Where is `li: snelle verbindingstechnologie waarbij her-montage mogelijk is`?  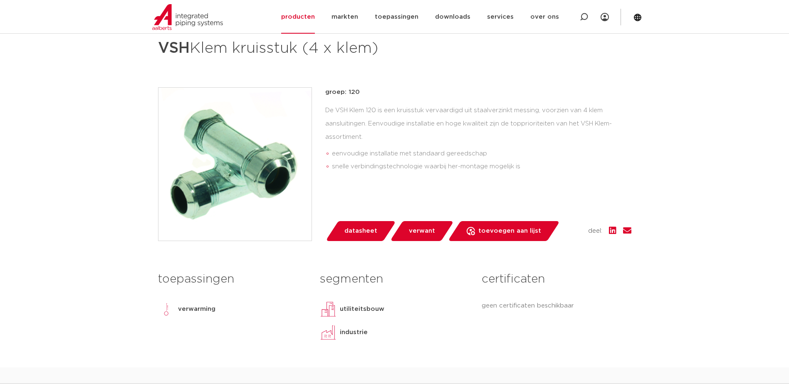
li: snelle verbindingstechnologie waarbij her-montage mogelijk is is located at coordinates (481, 167).